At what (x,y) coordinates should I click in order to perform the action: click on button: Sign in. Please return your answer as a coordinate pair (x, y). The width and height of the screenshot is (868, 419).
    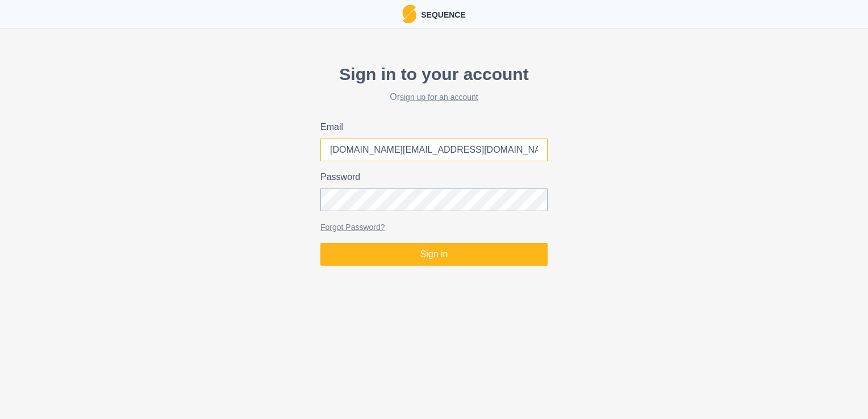
    Looking at the image, I should click on (434, 254).